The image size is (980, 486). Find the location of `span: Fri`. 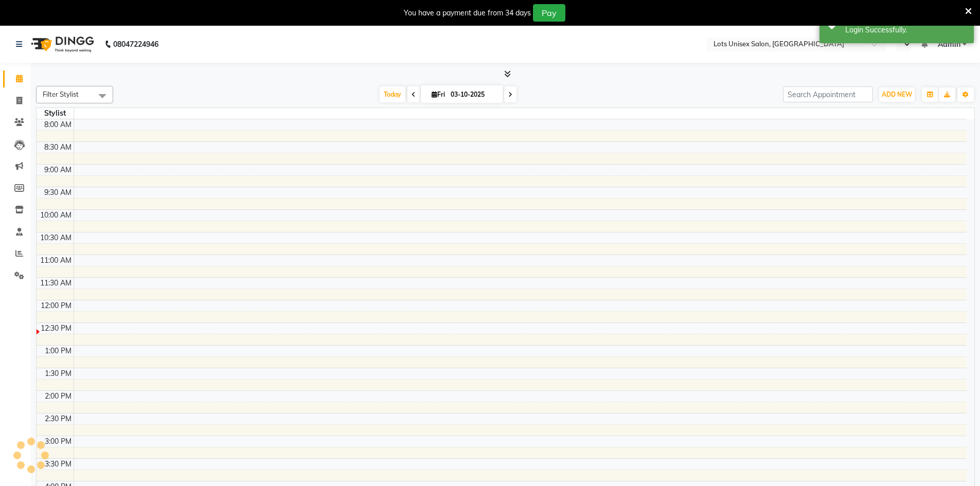

span: Fri is located at coordinates (439, 94).